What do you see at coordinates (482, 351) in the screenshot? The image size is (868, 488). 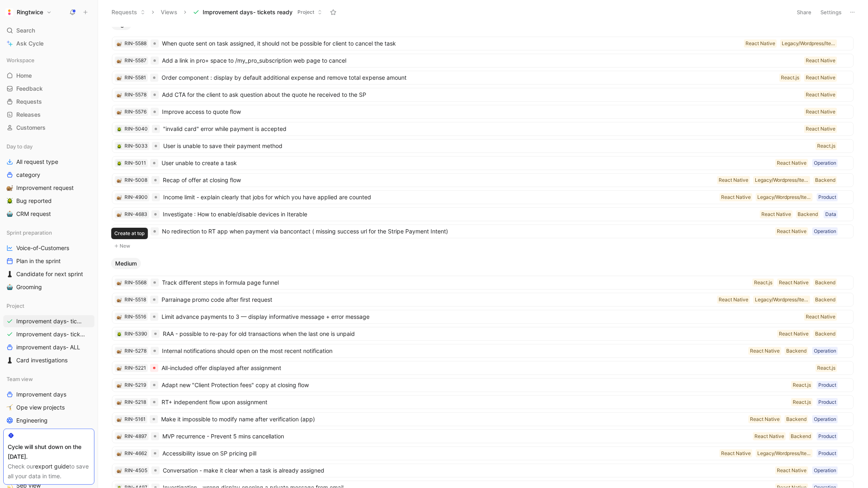 I see `a: 🐌RIN-5278Internal notifications should open on the most recent notificationOperationBackendReact ...` at bounding box center [482, 351].